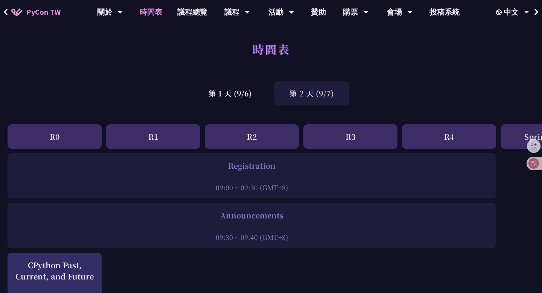 This screenshot has width=542, height=293. What do you see at coordinates (252, 237) in the screenshot?
I see `div: 09:30 ~ 09:40 (GMT+8)` at bounding box center [252, 237].